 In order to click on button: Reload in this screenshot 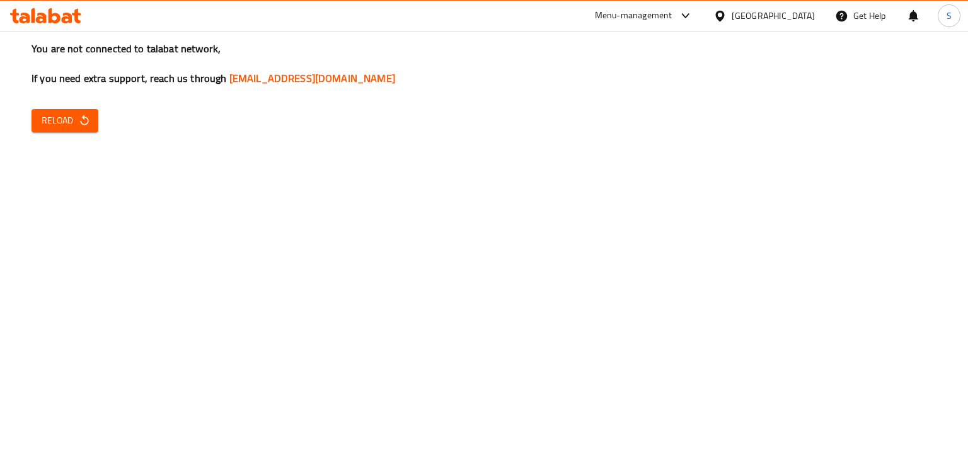, I will do `click(65, 120)`.